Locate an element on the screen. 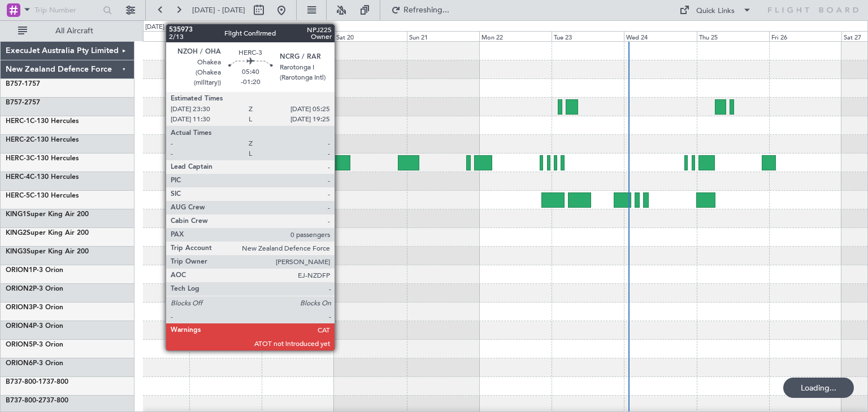 This screenshot has height=412, width=868. span: KING2 is located at coordinates (16, 233).